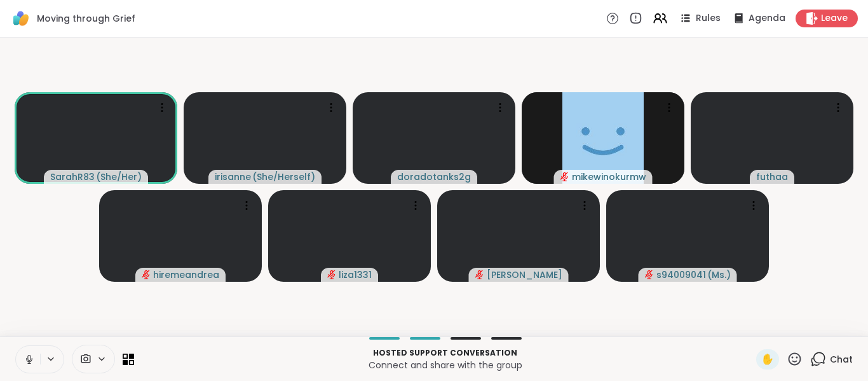  What do you see at coordinates (119, 177) in the screenshot?
I see `span: ( She/Her )` at bounding box center [119, 177].